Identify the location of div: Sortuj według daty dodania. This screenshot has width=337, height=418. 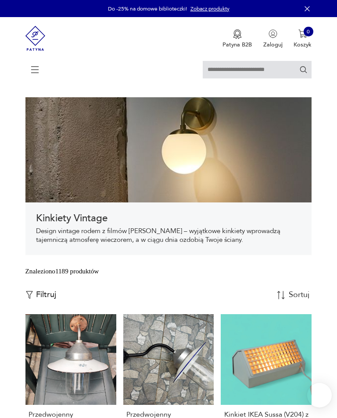
(300, 295).